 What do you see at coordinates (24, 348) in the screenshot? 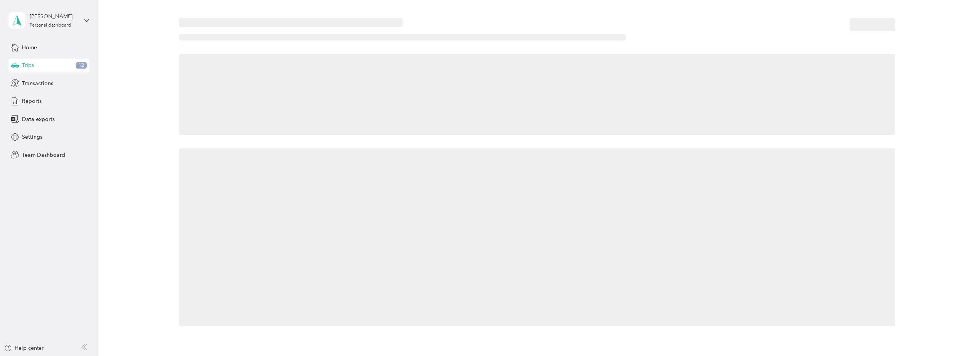
I see `div: Help center` at bounding box center [24, 348].